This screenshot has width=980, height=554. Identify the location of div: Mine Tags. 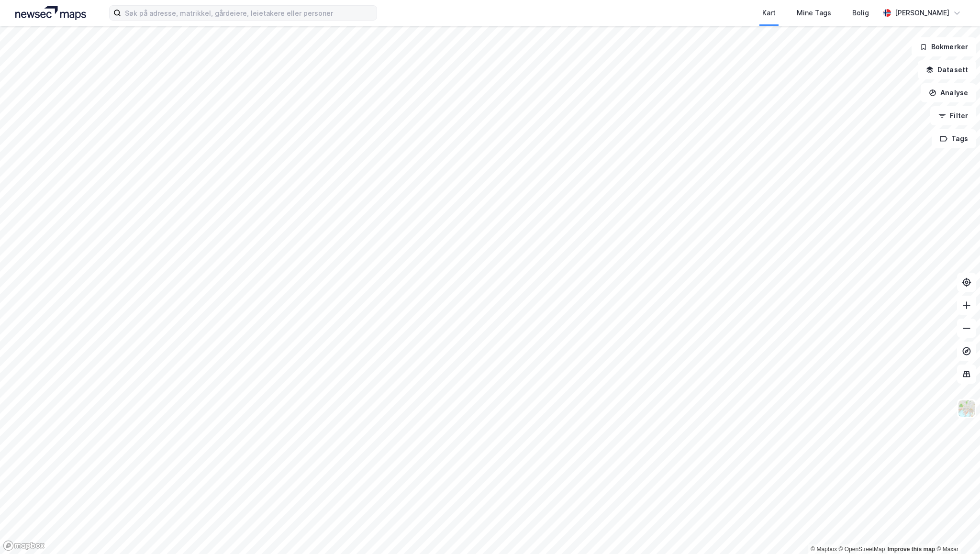
(814, 13).